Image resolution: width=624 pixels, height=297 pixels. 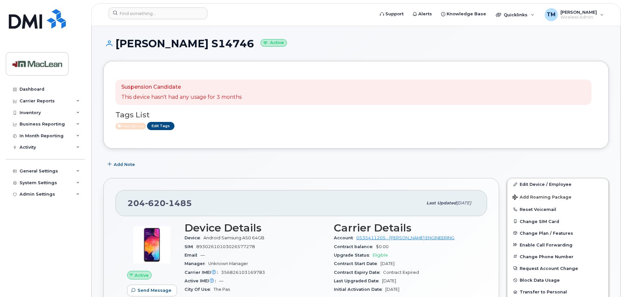 I want to click on span: Android Samsung A50 64GB, so click(x=234, y=238).